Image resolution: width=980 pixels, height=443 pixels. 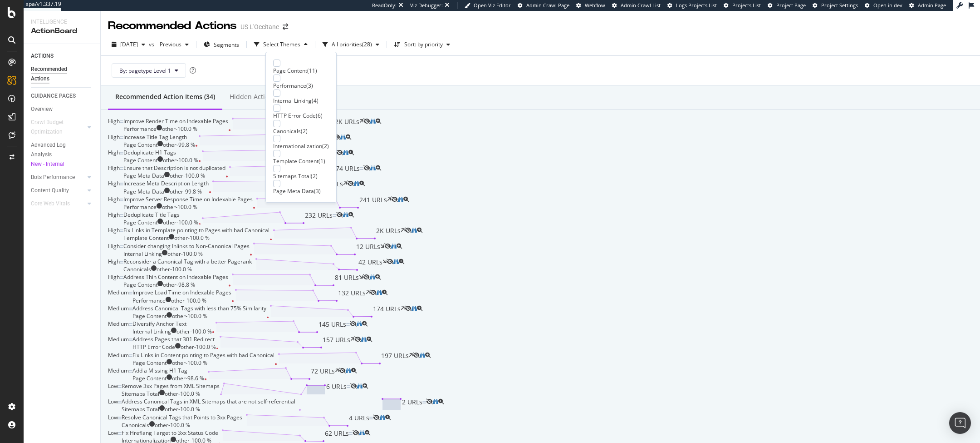 What do you see at coordinates (746, 5) in the screenshot?
I see `span: Projects List` at bounding box center [746, 5].